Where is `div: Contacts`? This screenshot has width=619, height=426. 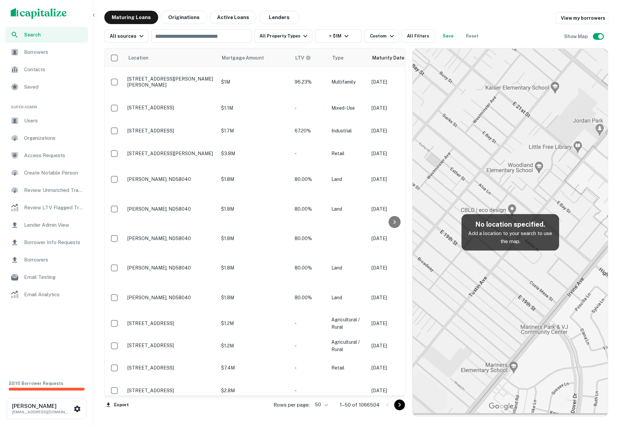
div: Contacts is located at coordinates (46, 70).